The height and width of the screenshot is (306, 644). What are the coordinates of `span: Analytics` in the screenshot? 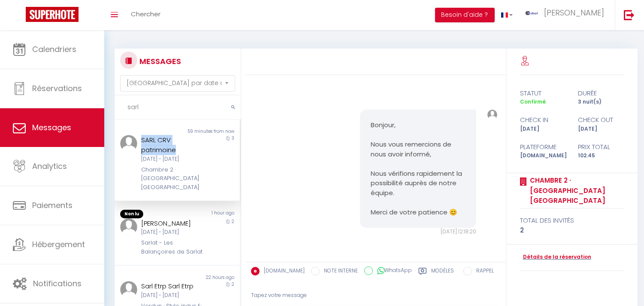 It's located at (49, 165).